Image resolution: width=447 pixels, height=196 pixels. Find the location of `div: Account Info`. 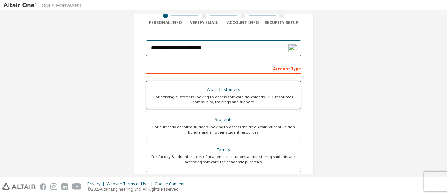

div: Account Info is located at coordinates (243, 23).